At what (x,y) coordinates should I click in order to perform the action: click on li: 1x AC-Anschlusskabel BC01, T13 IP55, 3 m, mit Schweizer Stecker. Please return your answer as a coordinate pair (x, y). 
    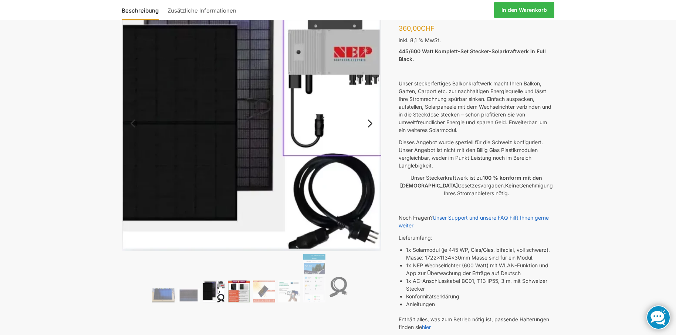
    Looking at the image, I should click on (480, 285).